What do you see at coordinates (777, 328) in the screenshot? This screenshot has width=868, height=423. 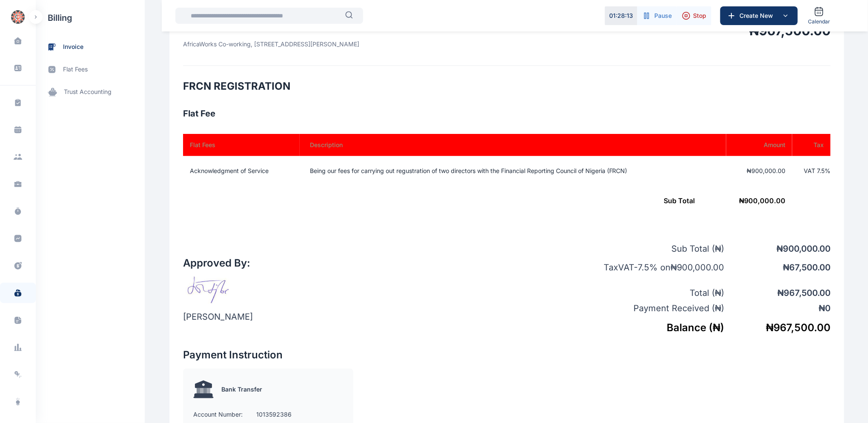 I see `h5: ₦ 967,500.00` at bounding box center [777, 328].